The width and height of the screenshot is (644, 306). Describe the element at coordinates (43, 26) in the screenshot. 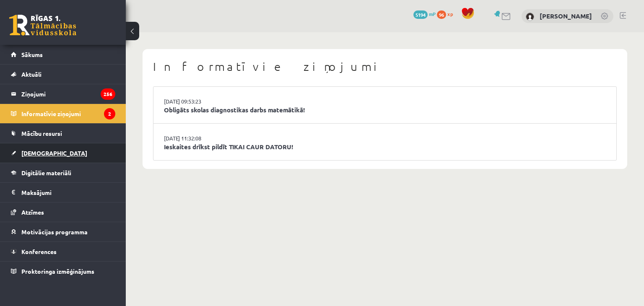

I see `a: Rīgas 1. Tālmācības vidusskola` at that location.